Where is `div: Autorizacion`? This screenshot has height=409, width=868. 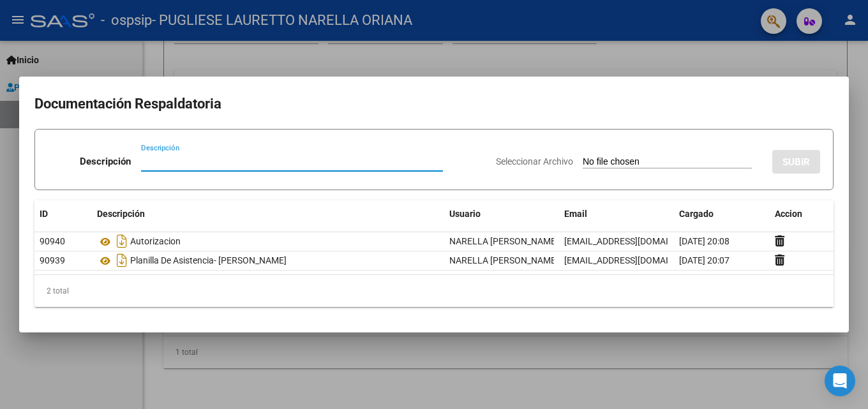
div: Autorizacion is located at coordinates (268, 241).